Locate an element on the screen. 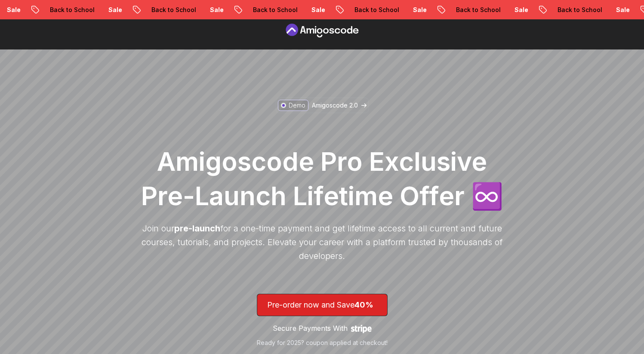  span: 40% is located at coordinates (364, 304).